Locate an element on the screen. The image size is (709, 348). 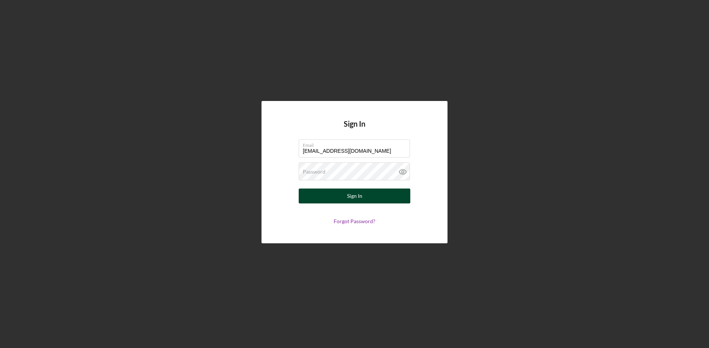
a: Forgot Password? is located at coordinates (355, 221).